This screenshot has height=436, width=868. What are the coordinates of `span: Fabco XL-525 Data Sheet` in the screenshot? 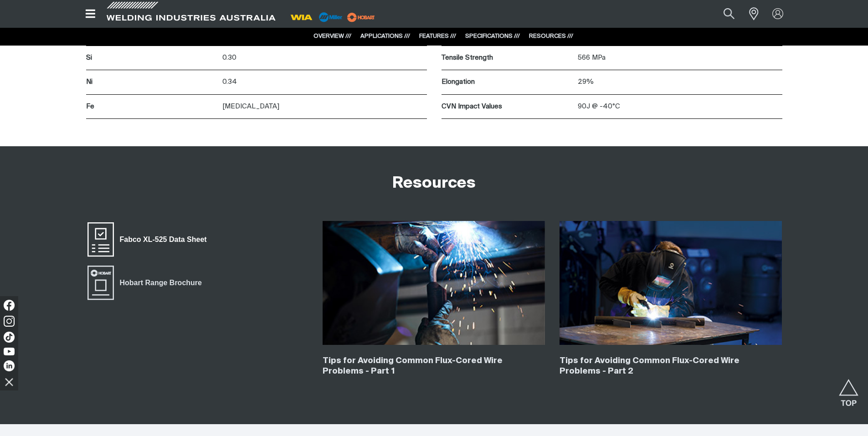 It's located at (163, 240).